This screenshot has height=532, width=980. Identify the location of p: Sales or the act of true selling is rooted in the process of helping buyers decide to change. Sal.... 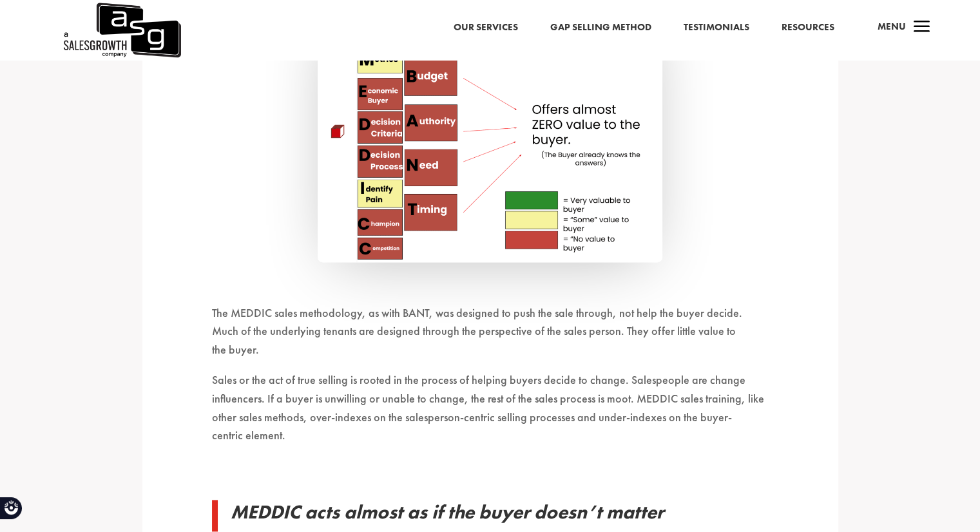
(490, 414).